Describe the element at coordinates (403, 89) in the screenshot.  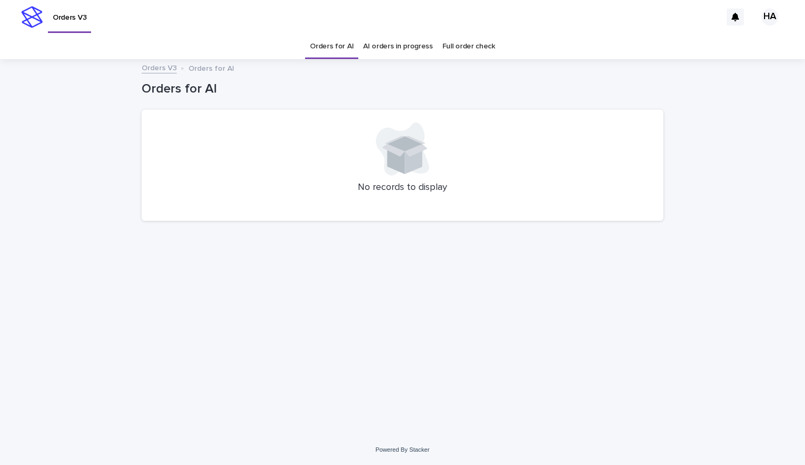
I see `h1: Orders for AI` at that location.